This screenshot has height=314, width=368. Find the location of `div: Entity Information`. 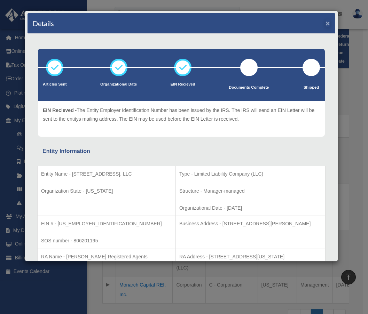

div: Entity Information is located at coordinates (181, 151).